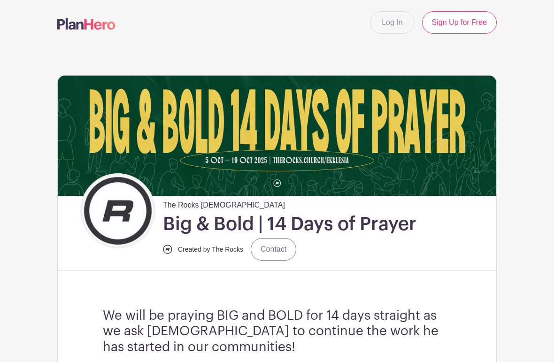 This screenshot has height=362, width=554. What do you see at coordinates (459, 23) in the screenshot?
I see `a: Sign Up for Free` at bounding box center [459, 23].